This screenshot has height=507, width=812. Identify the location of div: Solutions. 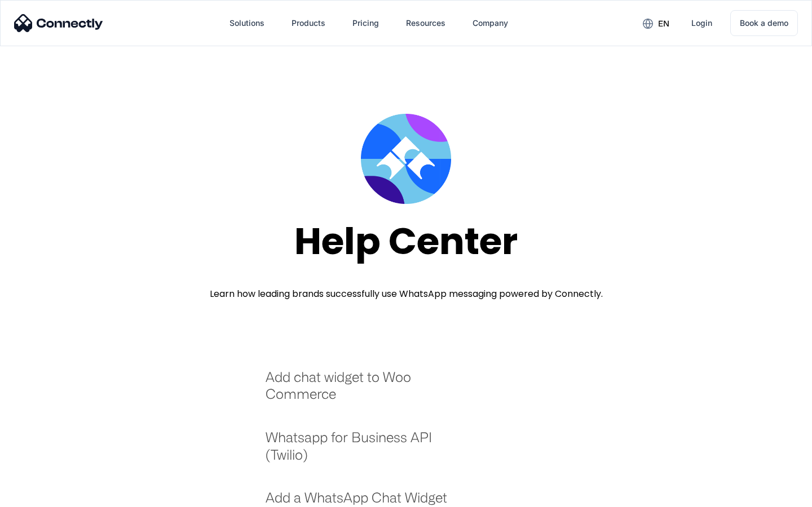
(247, 23).